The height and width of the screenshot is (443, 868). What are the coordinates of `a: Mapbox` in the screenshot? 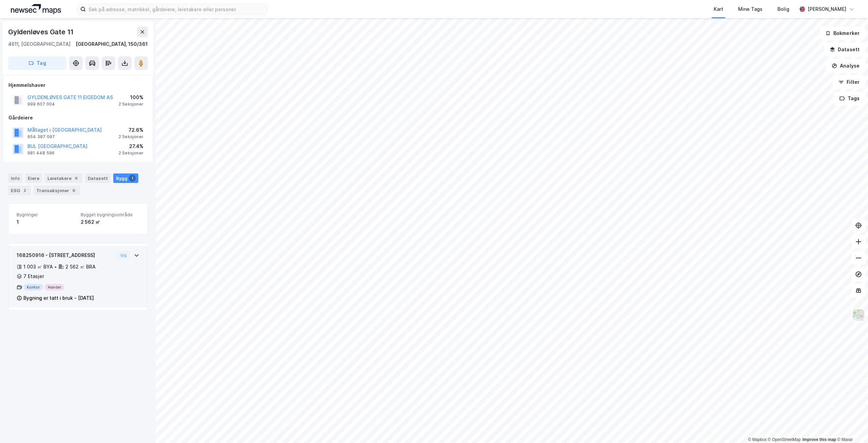 It's located at (757, 439).